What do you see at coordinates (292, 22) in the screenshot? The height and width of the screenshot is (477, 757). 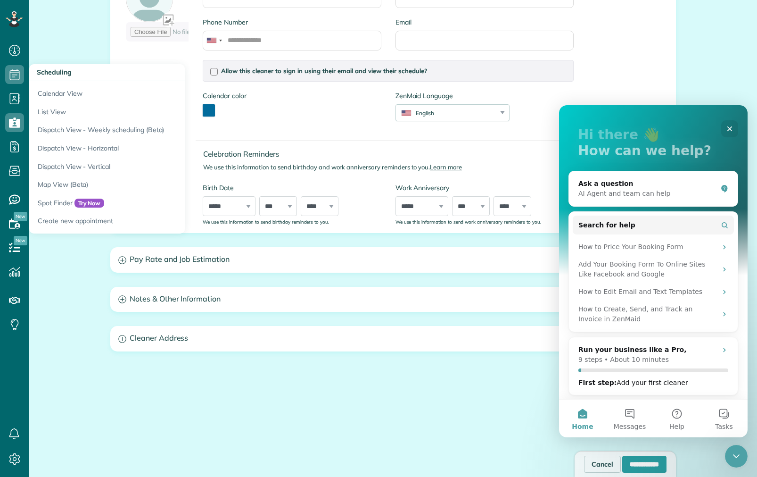 I see `label: Phone Number` at bounding box center [292, 22].